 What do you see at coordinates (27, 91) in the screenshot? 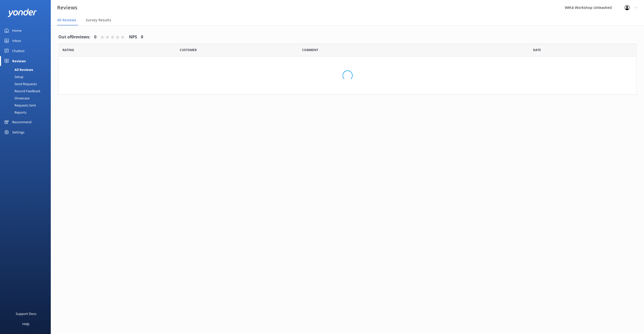
I see `a: Record Feedback` at bounding box center [27, 91].